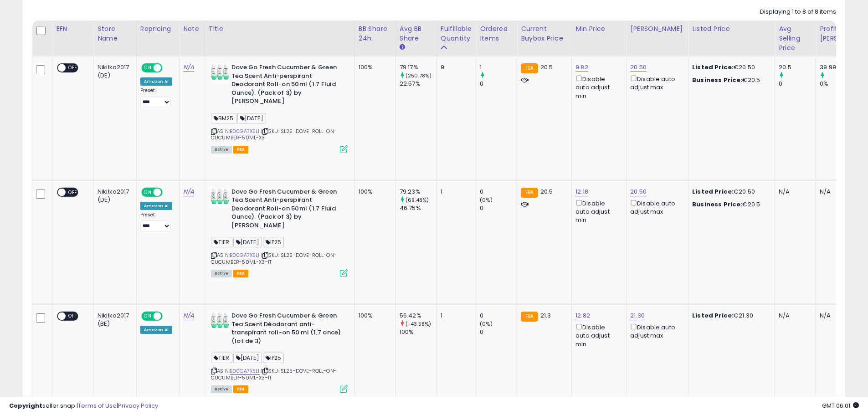 This screenshot has height=415, width=868. I want to click on span: | SKU: SL25-DOVE-ROLL-ON-CUCUMBER-50ML-X3, so click(274, 135).